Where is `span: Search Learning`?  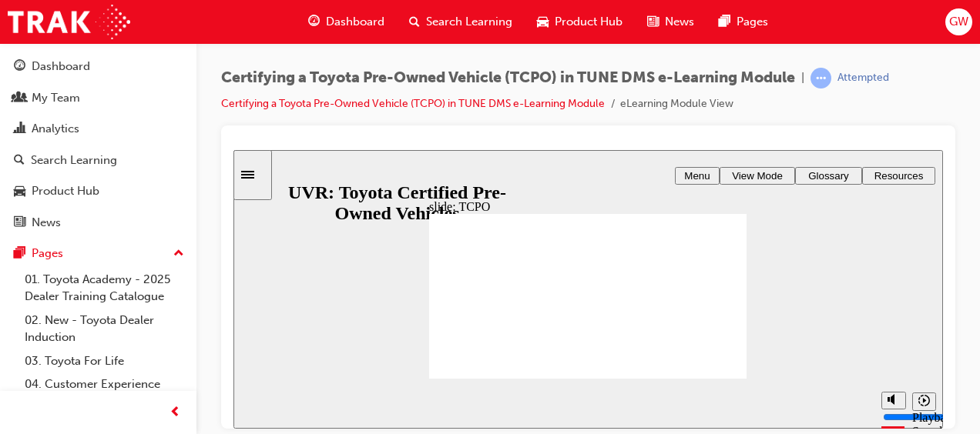 span: Search Learning is located at coordinates (469, 22).